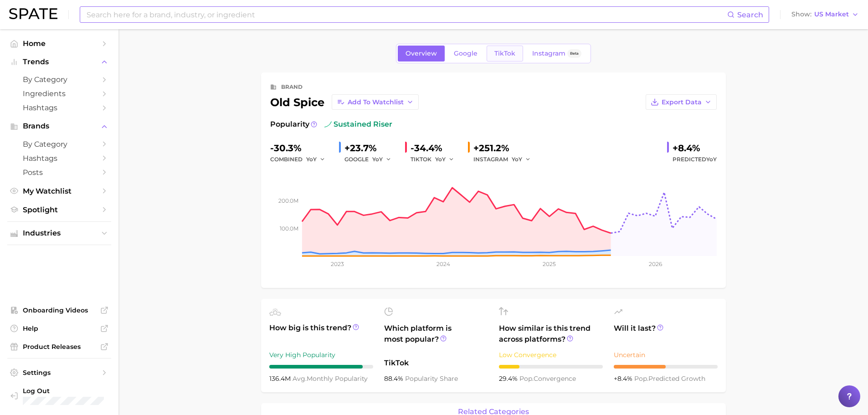 The width and height of the screenshot is (868, 415). Describe the element at coordinates (59, 93) in the screenshot. I see `span: Ingredients` at that location.